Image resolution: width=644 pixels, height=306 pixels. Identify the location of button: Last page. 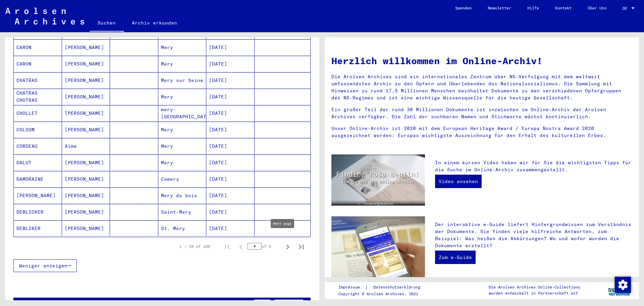
(301, 246).